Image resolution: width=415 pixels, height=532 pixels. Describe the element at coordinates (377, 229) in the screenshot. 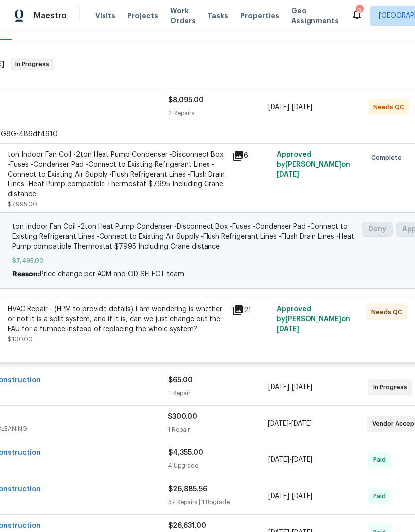

I see `button: Deny` at that location.